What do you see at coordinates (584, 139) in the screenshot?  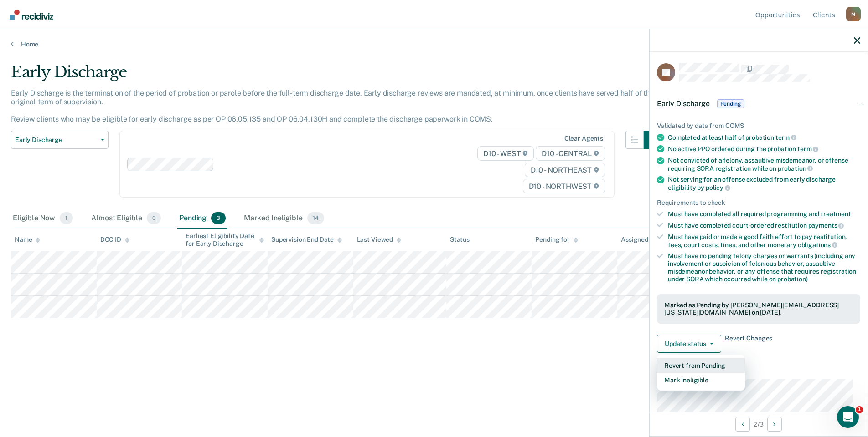 I see `div: Clear agents` at bounding box center [584, 139].